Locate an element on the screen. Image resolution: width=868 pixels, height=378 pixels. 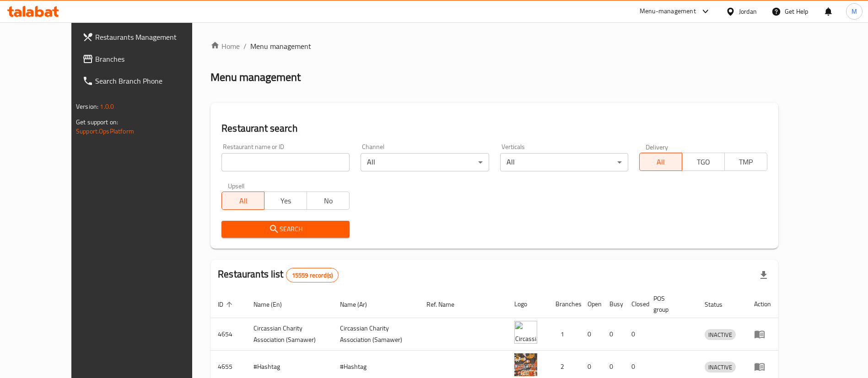
th: Logo is located at coordinates (528, 304).